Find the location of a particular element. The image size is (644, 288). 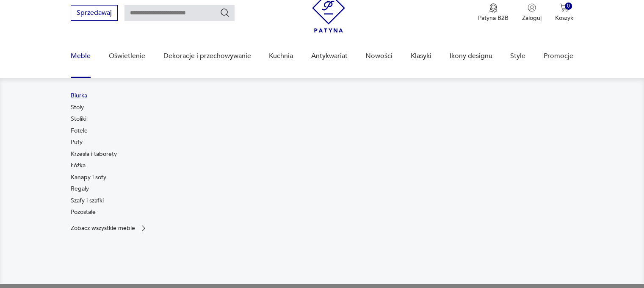

a: Dekoracje i przechowywanie is located at coordinates (206, 56).